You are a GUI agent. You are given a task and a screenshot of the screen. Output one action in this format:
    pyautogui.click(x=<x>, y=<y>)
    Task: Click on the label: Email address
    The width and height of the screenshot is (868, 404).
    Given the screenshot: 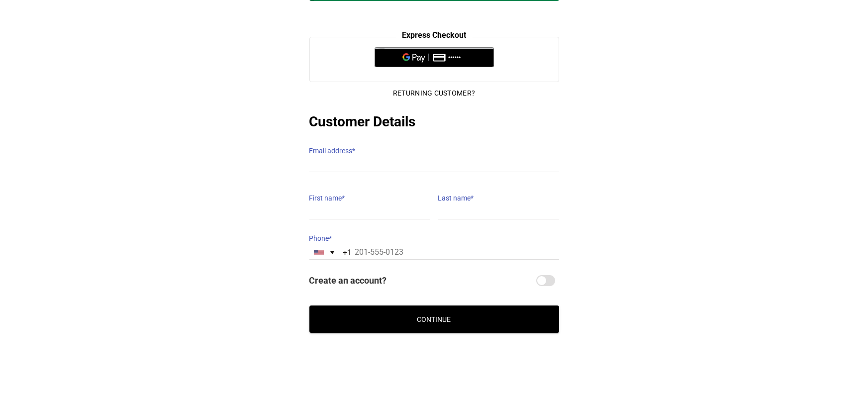 What is the action you would take?
    pyautogui.click(x=435, y=151)
    